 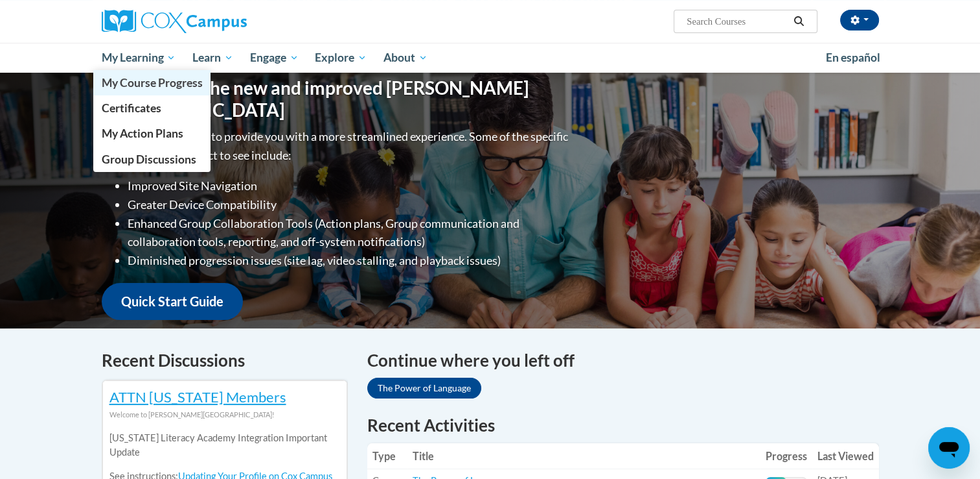 I want to click on a: En español, so click(x=853, y=58).